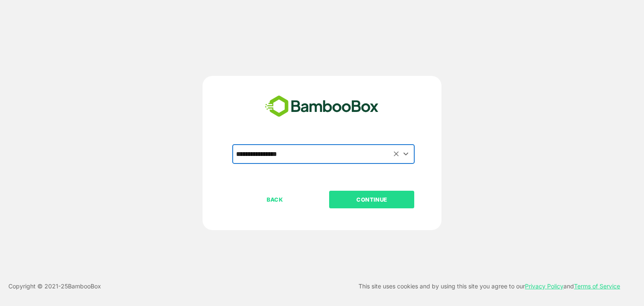 This screenshot has height=306, width=644. Describe the element at coordinates (489, 286) in the screenshot. I see `p: This site uses cookies and by using this site you agree to our and` at that location.